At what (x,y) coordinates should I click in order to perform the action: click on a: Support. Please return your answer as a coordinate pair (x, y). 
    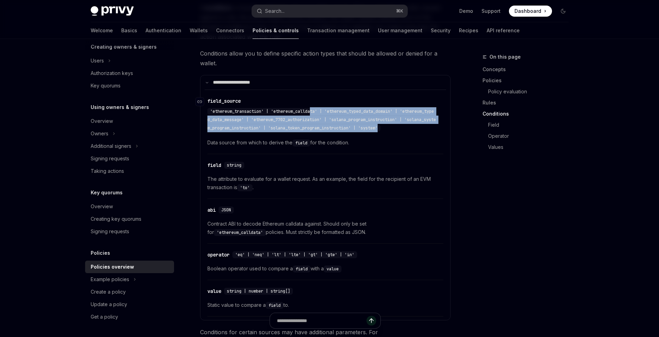
    Looking at the image, I should click on (491, 11).